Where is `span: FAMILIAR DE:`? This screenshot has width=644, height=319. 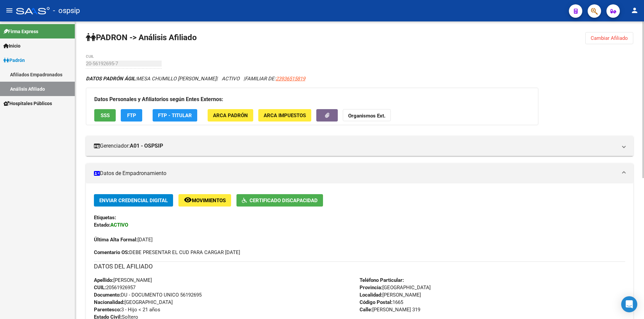
span: FAMILIAR DE: is located at coordinates (275, 79).